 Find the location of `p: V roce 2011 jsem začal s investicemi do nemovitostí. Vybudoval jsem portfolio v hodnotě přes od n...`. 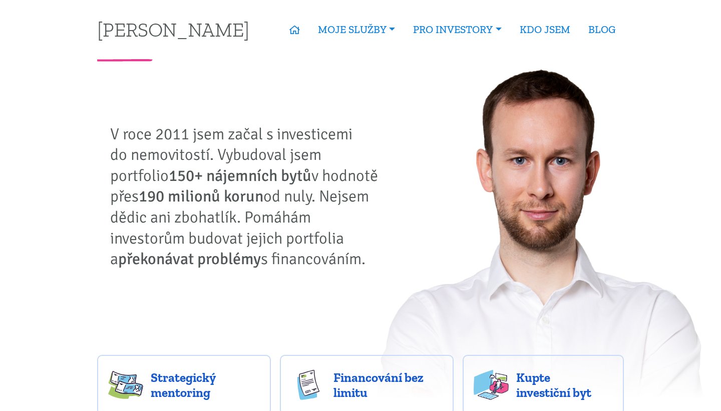

p: V roce 2011 jsem začal s investicemi do nemovitostí. Vybudoval jsem portfolio v hodnotě přes od n... is located at coordinates (248, 196).